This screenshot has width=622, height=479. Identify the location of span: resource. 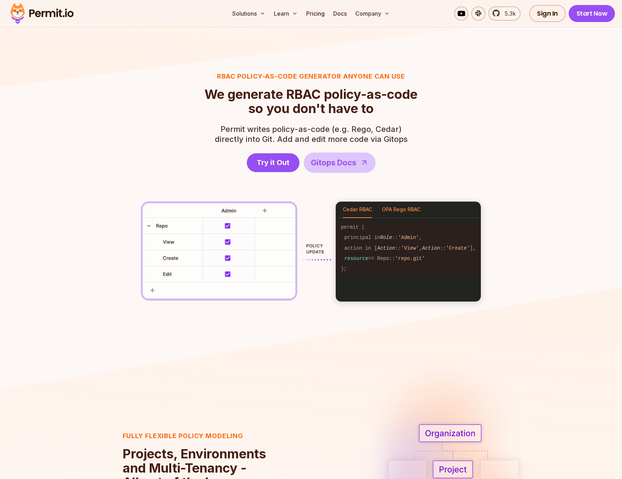
(356, 259).